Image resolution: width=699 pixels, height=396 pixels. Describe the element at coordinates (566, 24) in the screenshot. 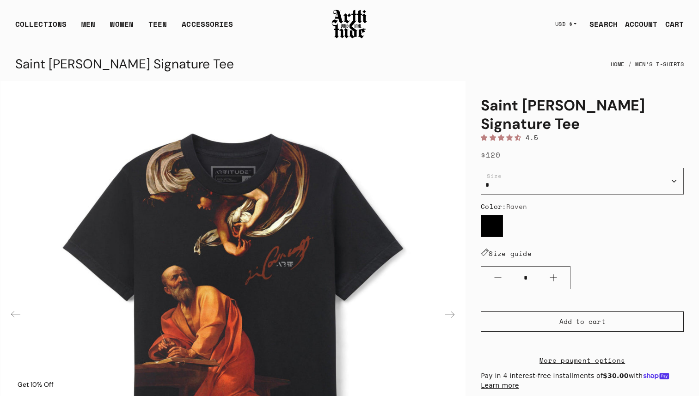

I see `button: USD $` at that location.